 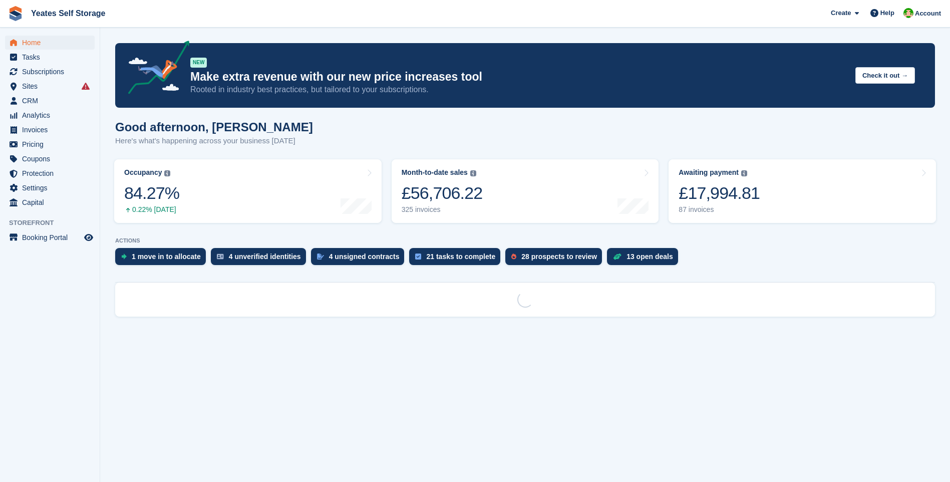 I want to click on a: Awaiting payment £17,994.81 87 invoices, so click(x=803, y=191).